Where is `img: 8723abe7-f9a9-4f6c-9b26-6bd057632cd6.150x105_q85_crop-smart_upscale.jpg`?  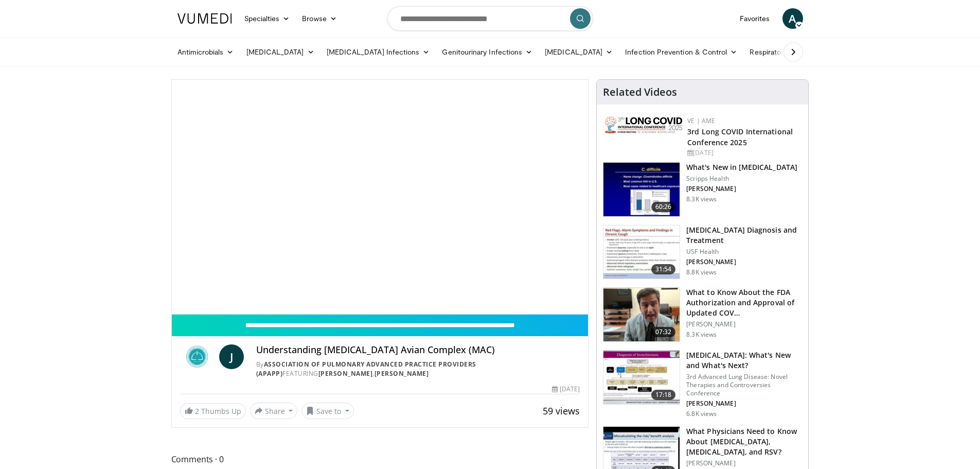 img: 8723abe7-f9a9-4f6c-9b26-6bd057632cd6.150x105_q85_crop-smart_upscale.jpg is located at coordinates (642, 378).